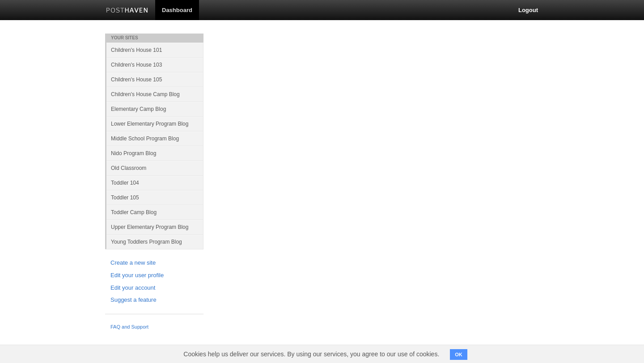 This screenshot has width=644, height=363. Describe the element at coordinates (155, 197) in the screenshot. I see `a: Toddler 105` at that location.